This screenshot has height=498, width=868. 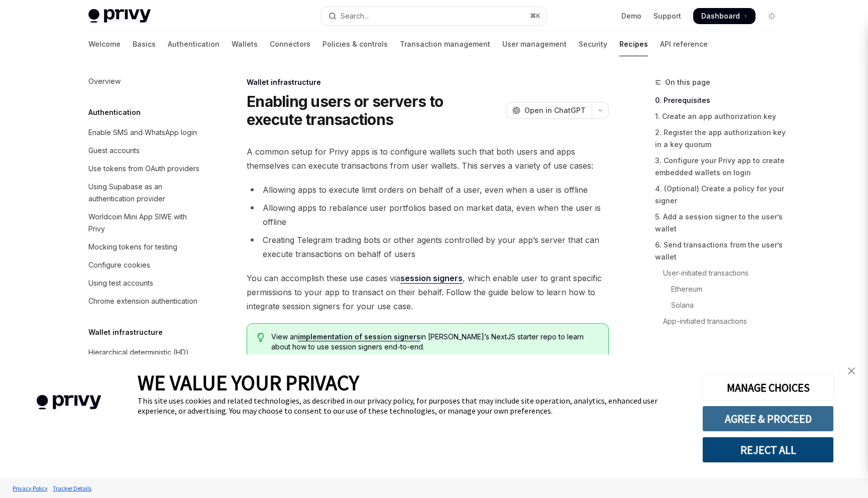 What do you see at coordinates (145, 133) in the screenshot?
I see `a: Enable SMS and WhatsApp login` at bounding box center [145, 133].